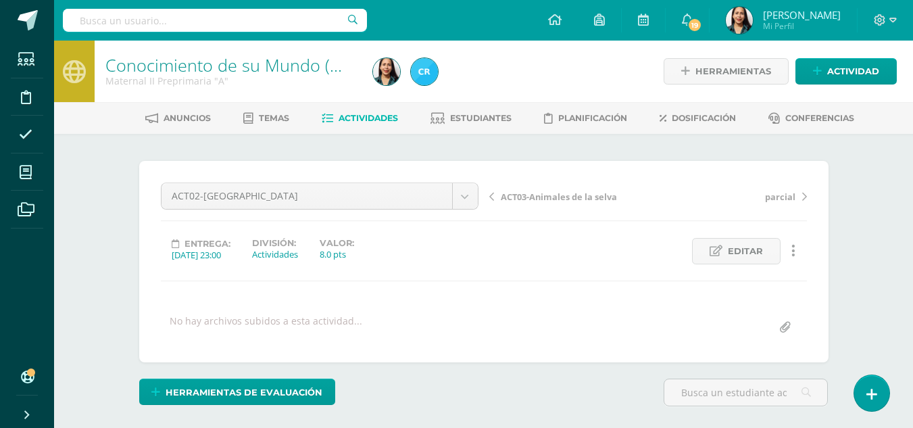 The height and width of the screenshot is (428, 913). Describe the element at coordinates (820, 118) in the screenshot. I see `span: Conferencias` at that location.